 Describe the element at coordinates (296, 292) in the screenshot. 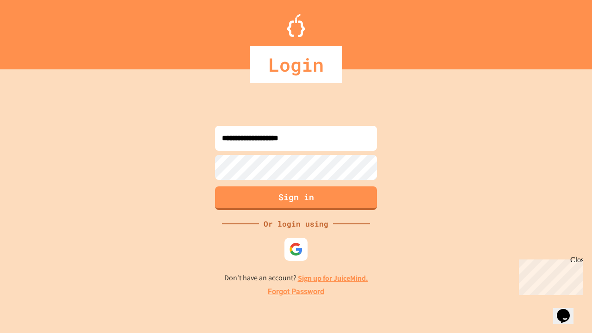

I see `a: Forgot Password` at that location.